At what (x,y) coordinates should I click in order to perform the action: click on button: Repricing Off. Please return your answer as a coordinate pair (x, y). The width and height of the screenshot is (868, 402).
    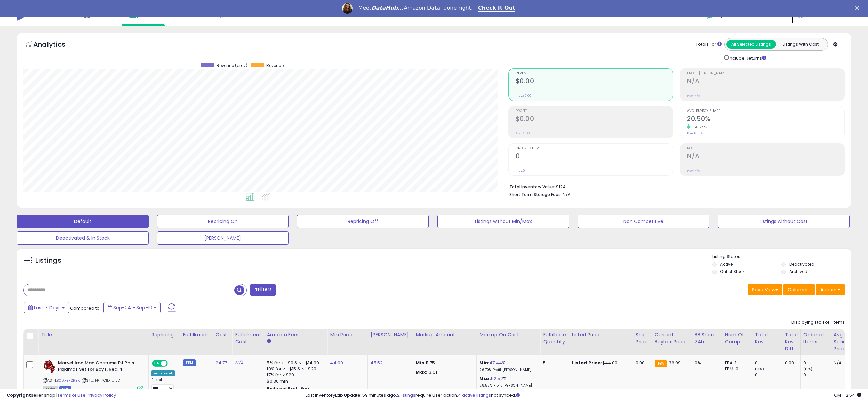
    Looking at the image, I should click on (363, 222).